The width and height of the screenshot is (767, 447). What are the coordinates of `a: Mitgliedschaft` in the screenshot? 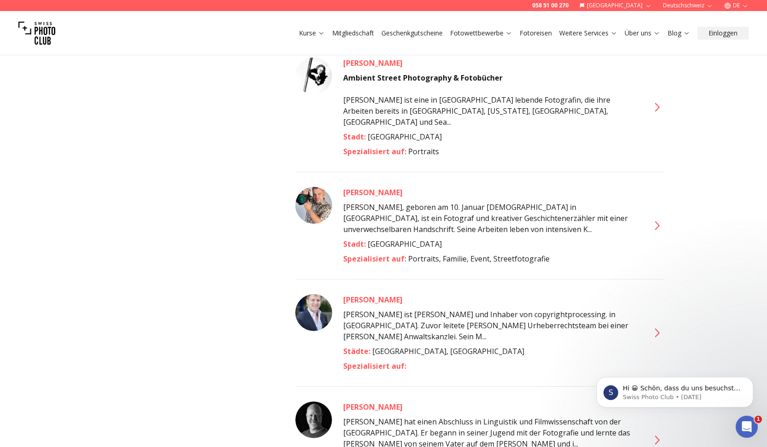 It's located at (353, 33).